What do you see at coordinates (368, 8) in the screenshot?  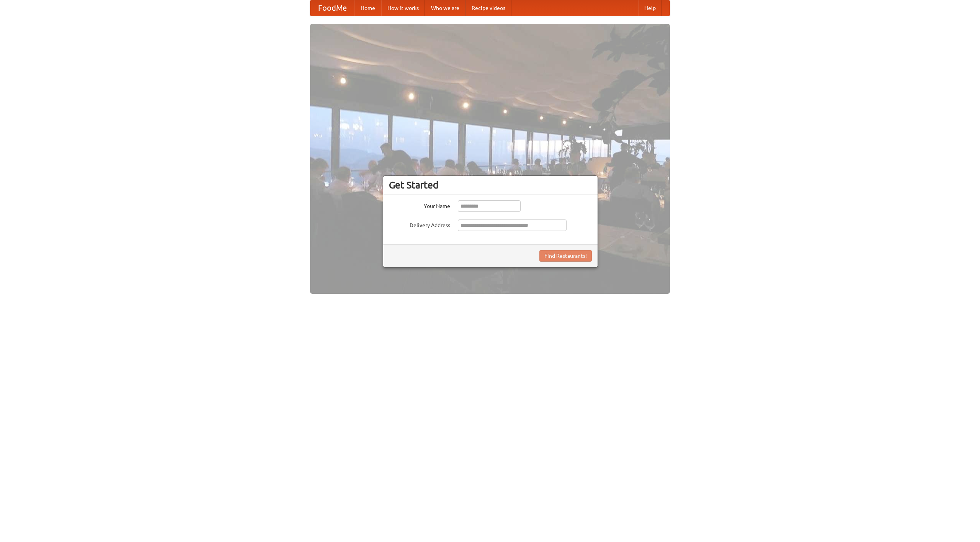 I see `a: Home` at bounding box center [368, 8].